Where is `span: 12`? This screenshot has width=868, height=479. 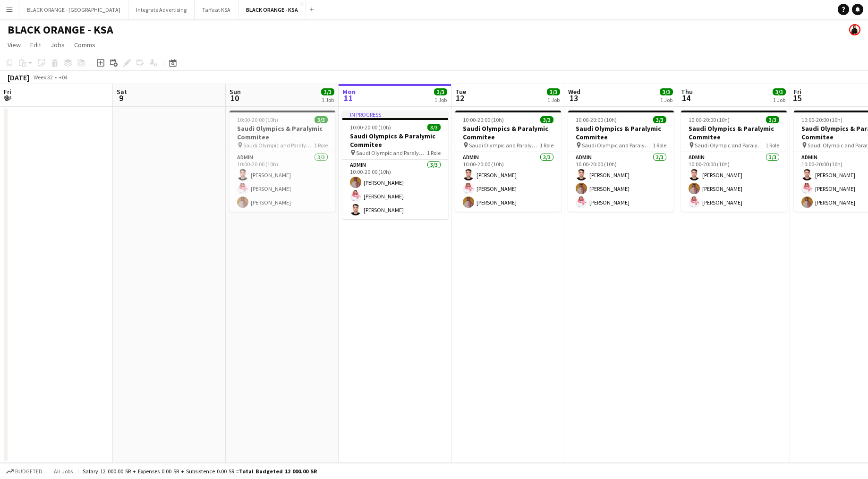 span: 12 is located at coordinates (460, 98).